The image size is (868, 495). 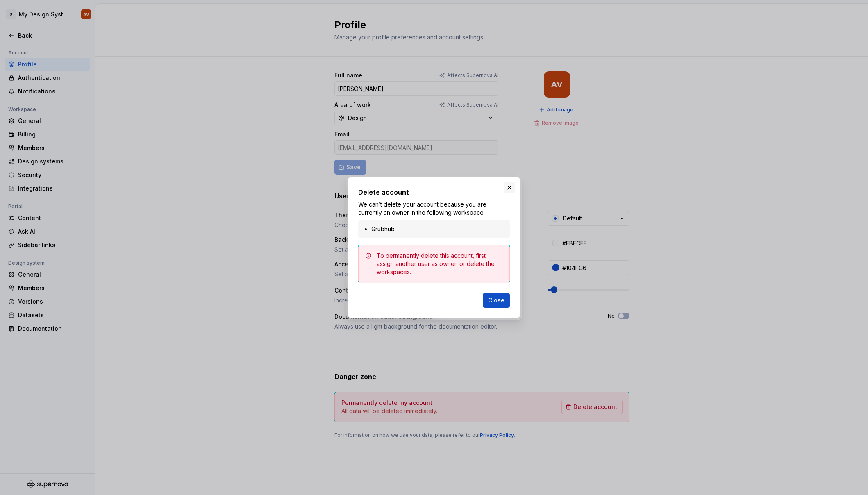 What do you see at coordinates (434, 192) in the screenshot?
I see `h2: Delete account` at bounding box center [434, 192].